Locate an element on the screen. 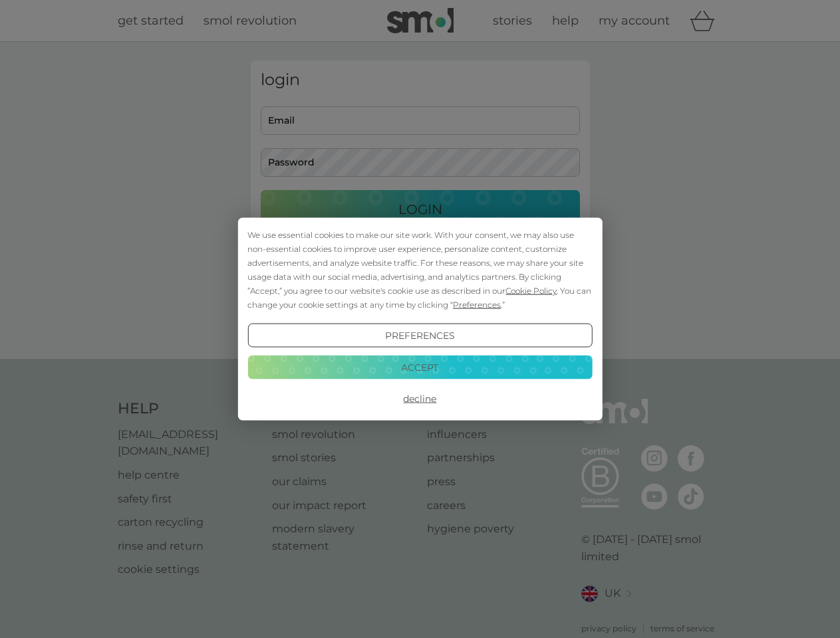 The width and height of the screenshot is (840, 638). button: Accept is located at coordinates (419, 367).